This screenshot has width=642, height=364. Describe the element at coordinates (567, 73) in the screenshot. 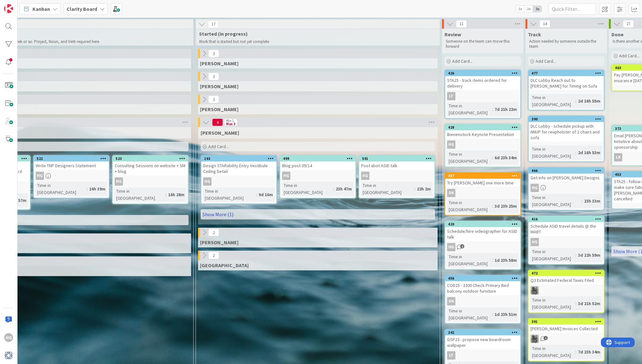

I see `div: 477` at that location.